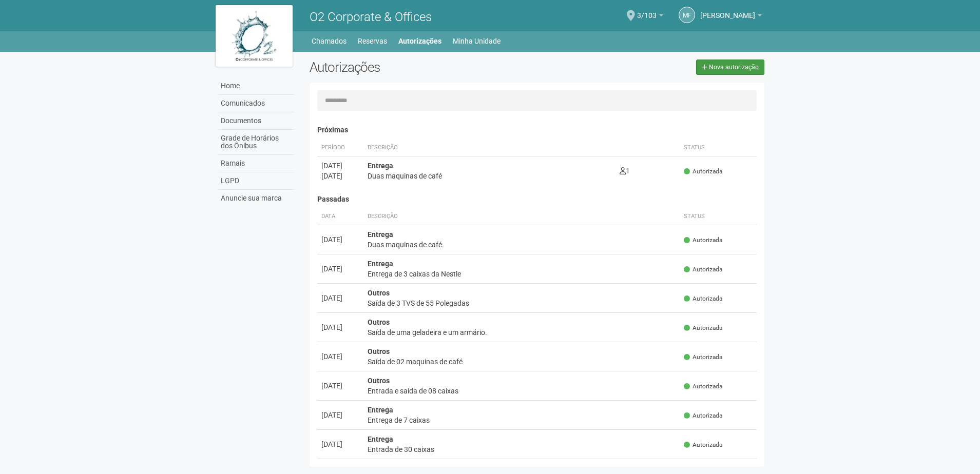 The width and height of the screenshot is (980, 474). I want to click on div: Saída de uma geladeira e um armário., so click(522, 332).